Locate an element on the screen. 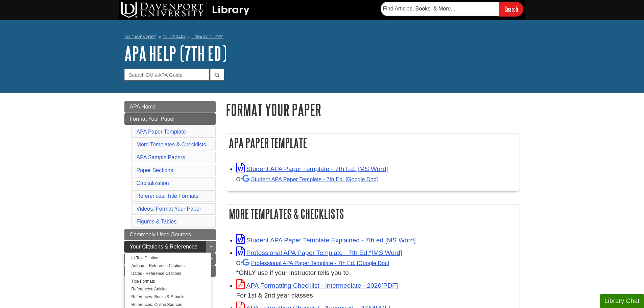  a: Library Guides is located at coordinates (207, 37).